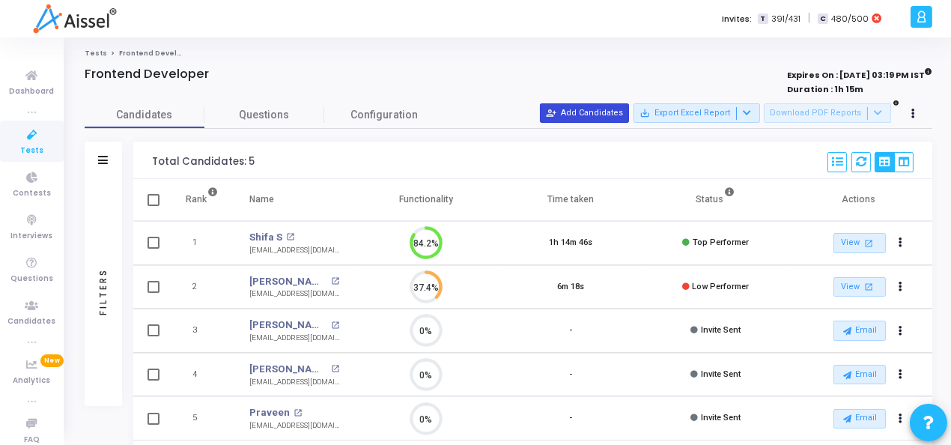 The width and height of the screenshot is (951, 445). I want to click on a: Tests, so click(96, 53).